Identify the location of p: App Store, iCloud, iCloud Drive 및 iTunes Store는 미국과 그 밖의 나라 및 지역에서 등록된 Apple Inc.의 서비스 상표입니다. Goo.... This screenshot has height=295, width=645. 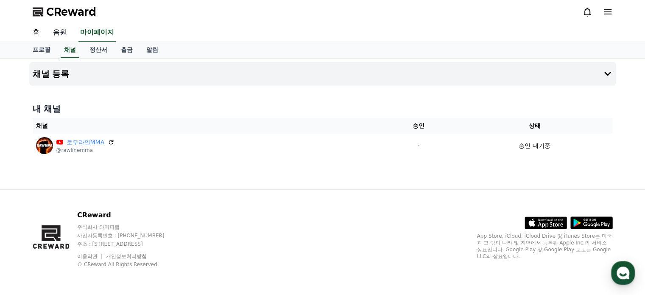
(545, 246).